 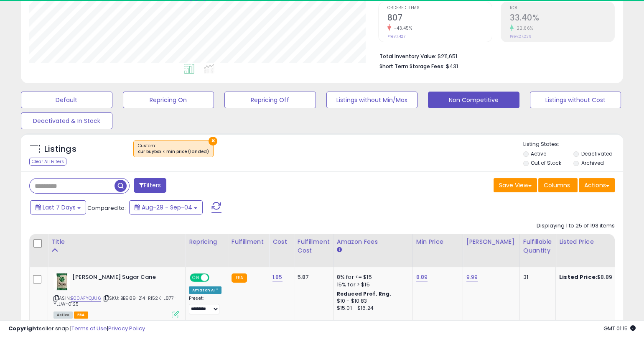 What do you see at coordinates (494, 56) in the screenshot?
I see `li: $211,651` at bounding box center [494, 56].